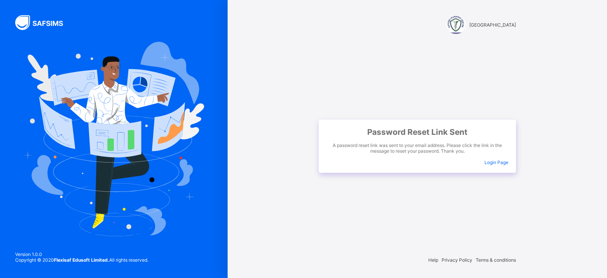 The image size is (607, 278). Describe the element at coordinates (496, 162) in the screenshot. I see `span: Login Page` at that location.